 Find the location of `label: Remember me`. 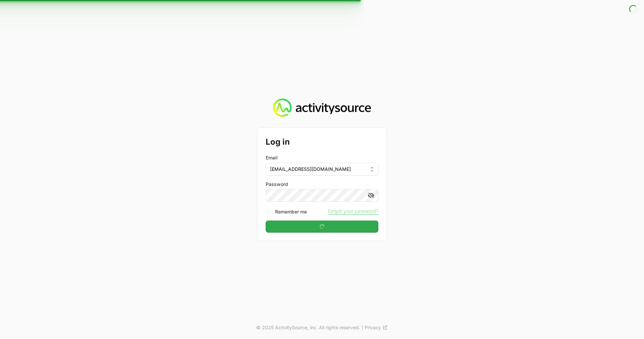

label: Remember me is located at coordinates (291, 212).